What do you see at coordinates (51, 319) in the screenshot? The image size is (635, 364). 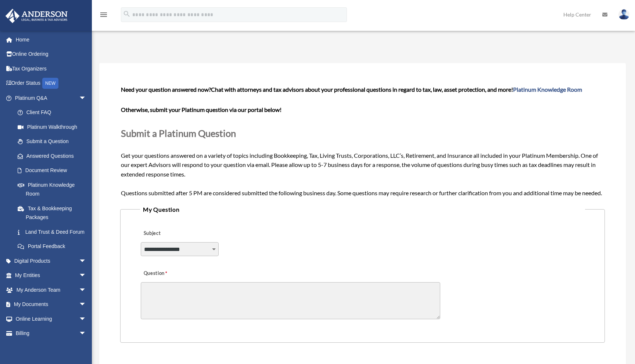 I see `a: Online Learningarrow_drop_down` at bounding box center [51, 319].